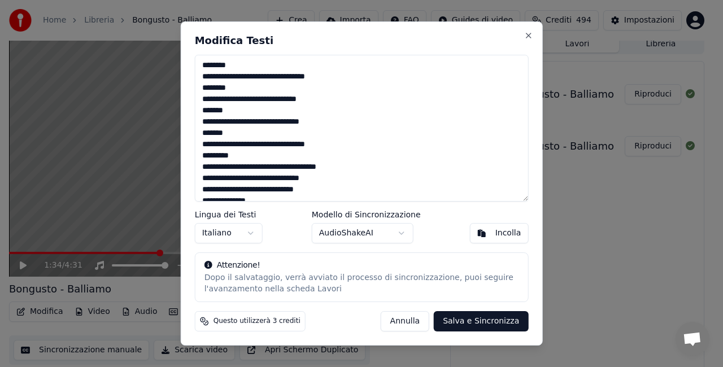 The image size is (723, 367). Describe the element at coordinates (366, 215) in the screenshot. I see `label: Modello di Sincronizzazione` at that location.